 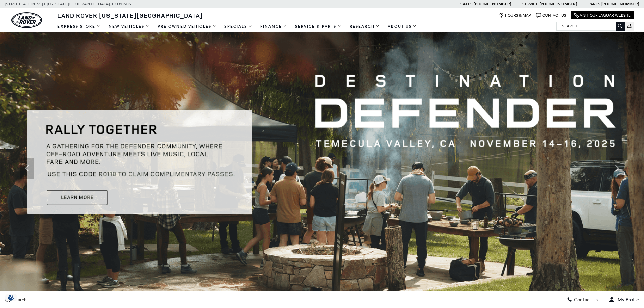 What do you see at coordinates (239, 26) in the screenshot?
I see `a: Specials` at bounding box center [239, 26].